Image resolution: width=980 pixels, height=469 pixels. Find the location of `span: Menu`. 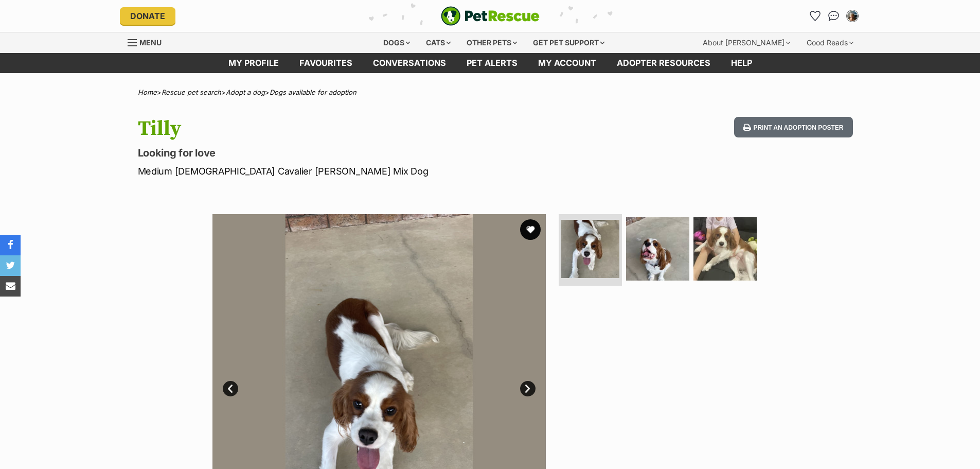

span: Menu is located at coordinates (150, 43).